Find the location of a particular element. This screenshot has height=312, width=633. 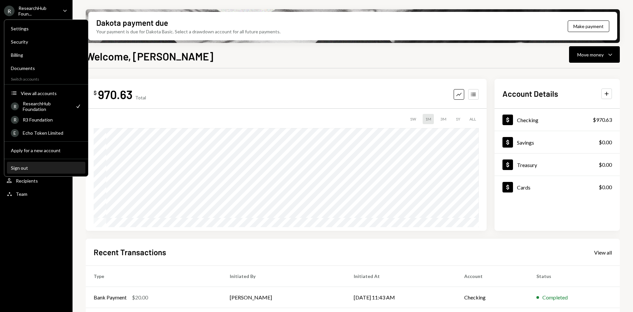

div: Completed is located at coordinates (555, 297).